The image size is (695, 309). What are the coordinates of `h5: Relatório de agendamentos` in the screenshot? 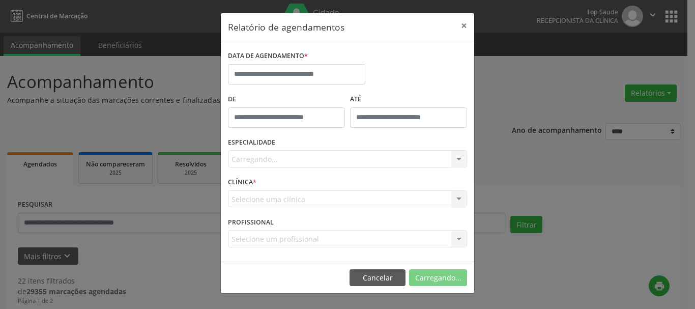 It's located at (286, 27).